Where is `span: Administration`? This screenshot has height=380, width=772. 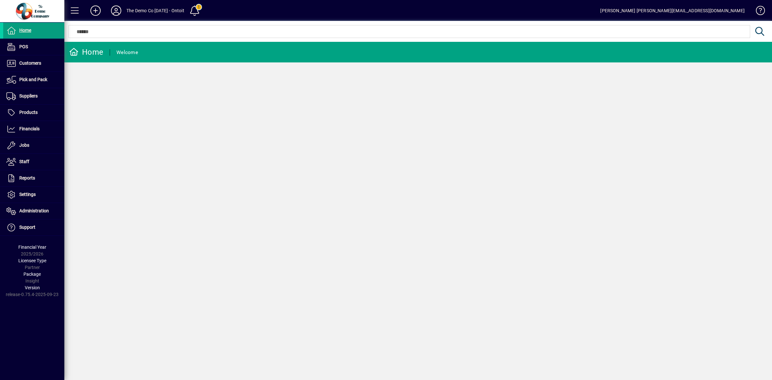
span: Administration is located at coordinates (34, 211).